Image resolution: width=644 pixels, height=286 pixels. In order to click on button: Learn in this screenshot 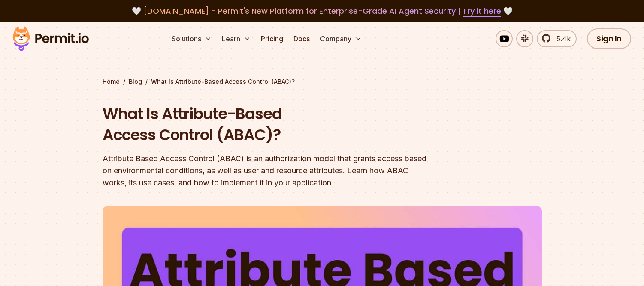, I will do `click(236, 39)`.